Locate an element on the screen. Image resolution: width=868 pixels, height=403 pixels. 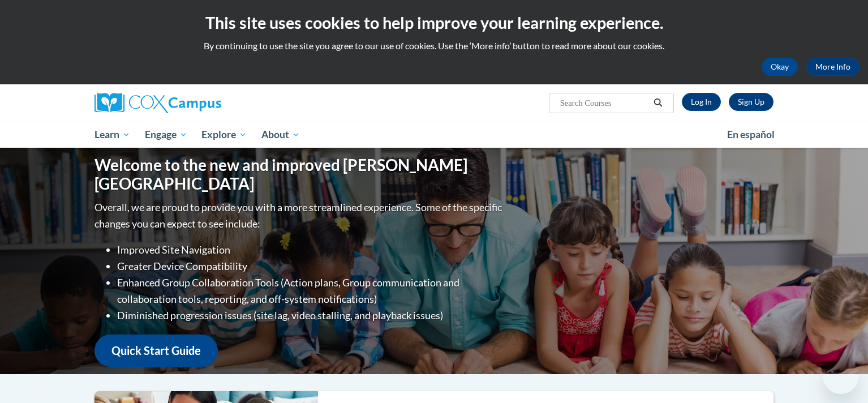
p: Overall, we are proud to provide you with a more streamlined experience. Some of the specific cha... is located at coordinates (299, 215).